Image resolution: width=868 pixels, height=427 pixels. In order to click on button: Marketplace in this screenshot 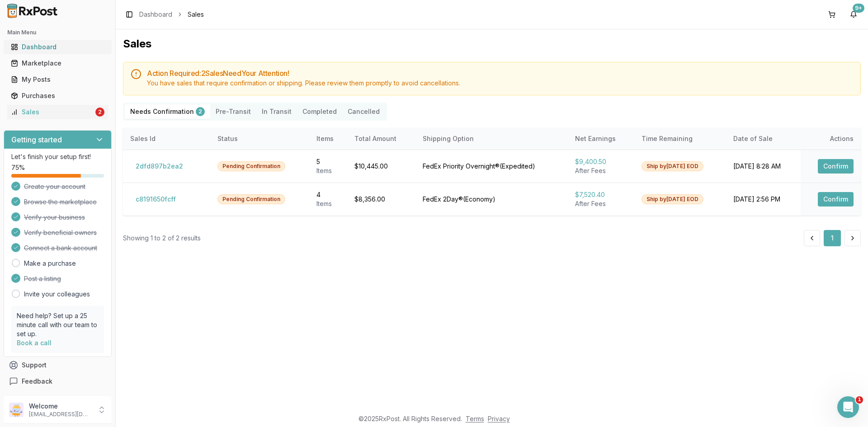, I will do `click(57, 63)`.